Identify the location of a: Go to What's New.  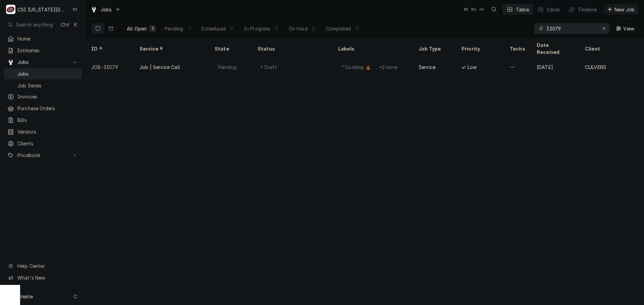
(43, 278).